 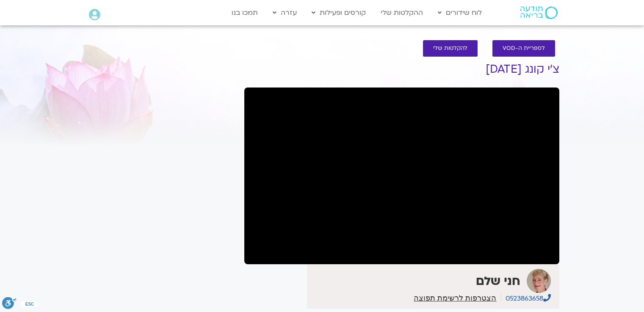 What do you see at coordinates (460, 13) in the screenshot?
I see `a: לוח שידורים` at bounding box center [460, 13].